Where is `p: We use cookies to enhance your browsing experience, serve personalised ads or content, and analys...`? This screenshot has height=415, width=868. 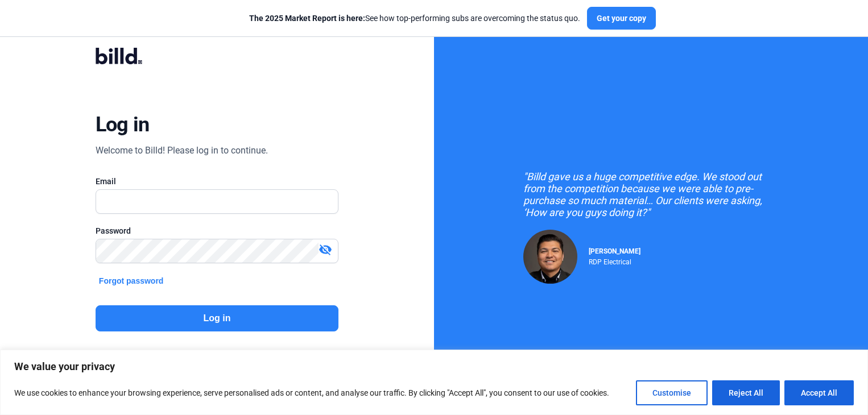 p: We use cookies to enhance your browsing experience, serve personalised ads or content, and analys... is located at coordinates (311, 393).